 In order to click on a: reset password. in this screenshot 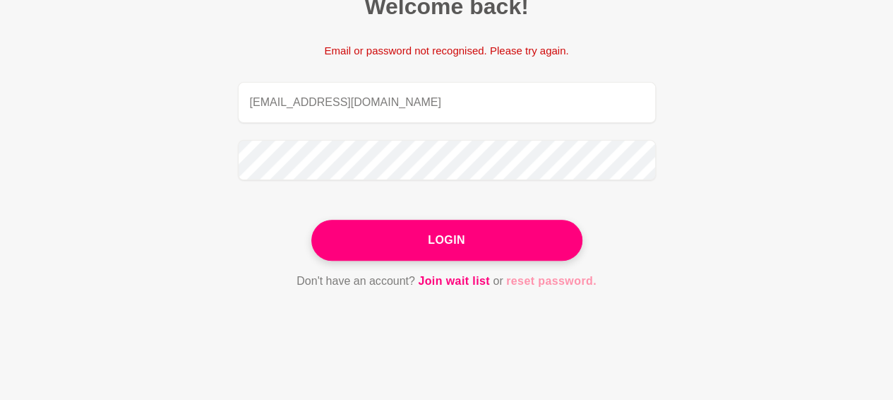, I will do `click(552, 281)`.